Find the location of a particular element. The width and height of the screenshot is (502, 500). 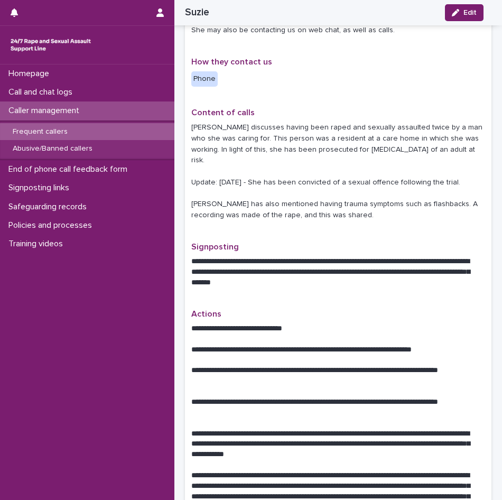

p: Signposting links is located at coordinates (41, 188).